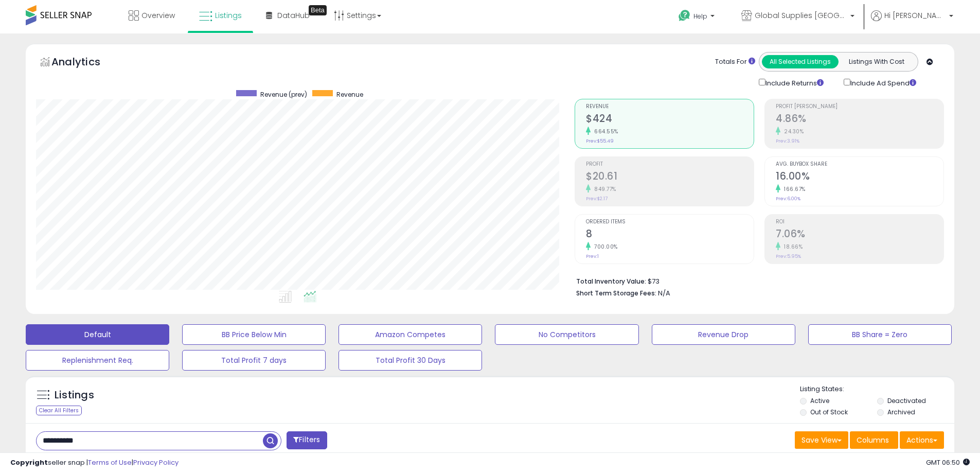 The width and height of the screenshot is (980, 473). I want to click on small: 18.66%, so click(791, 247).